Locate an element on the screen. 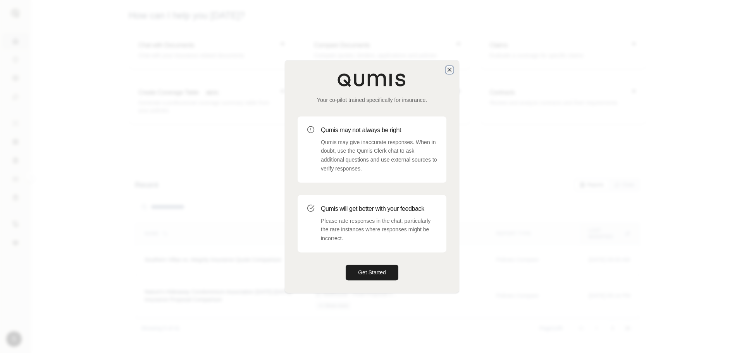 The width and height of the screenshot is (744, 353). img: Qumis Logo is located at coordinates (372, 80).